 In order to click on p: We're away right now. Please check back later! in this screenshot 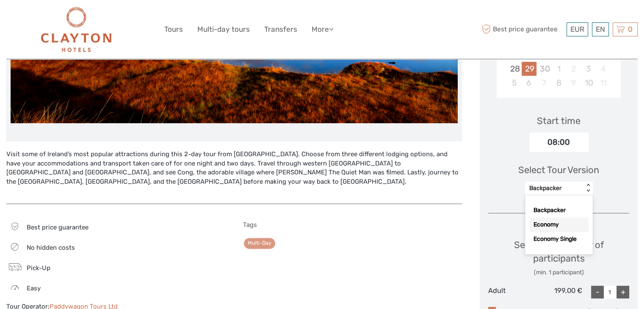, I will do `click(54, 18)`.